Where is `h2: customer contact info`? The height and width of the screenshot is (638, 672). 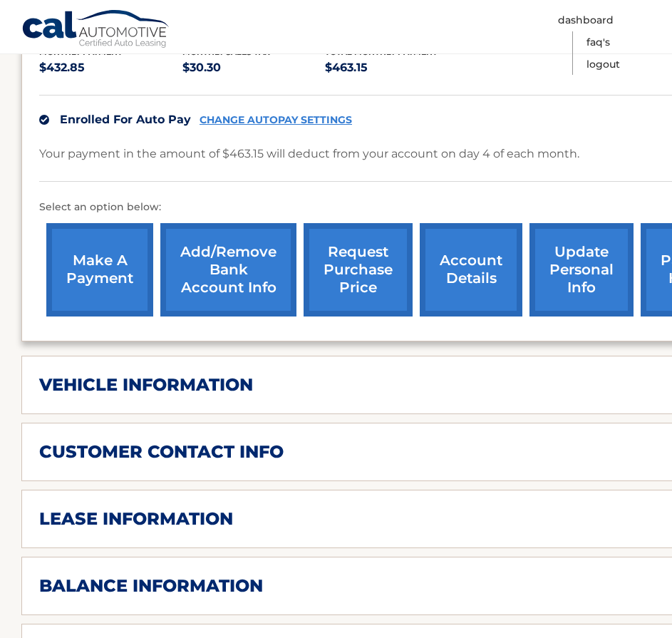
h2: customer contact info is located at coordinates (161, 451).